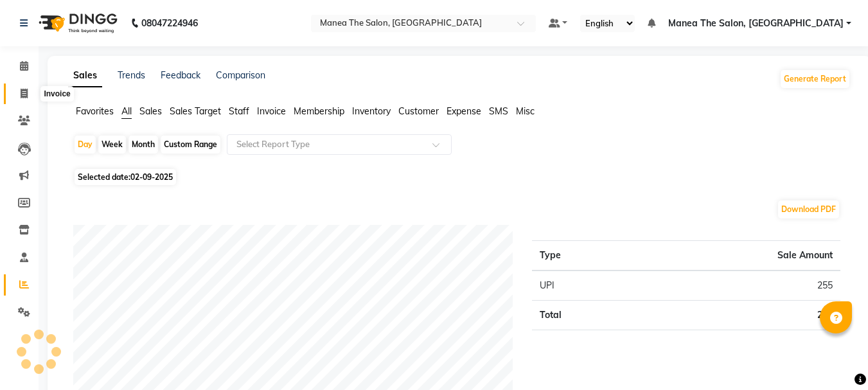 This screenshot has width=868, height=390. What do you see at coordinates (585, 285) in the screenshot?
I see `td: UPI` at bounding box center [585, 285].